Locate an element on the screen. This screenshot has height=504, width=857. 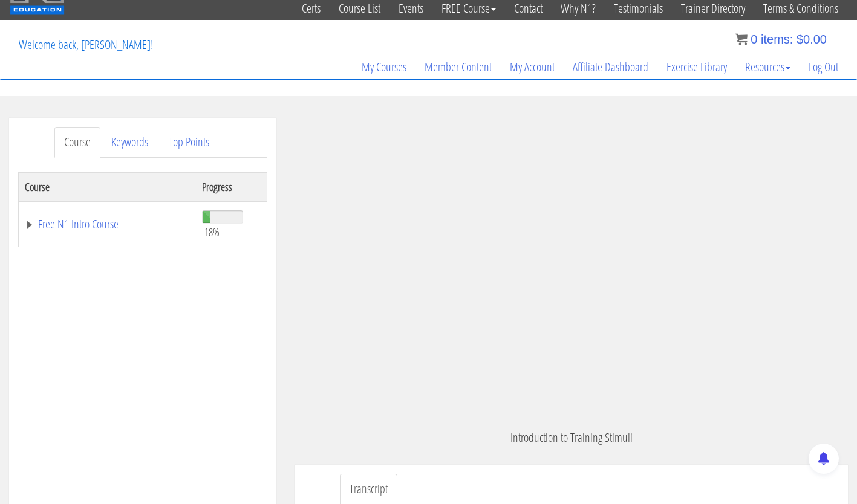
th: Progress is located at coordinates (232, 187).